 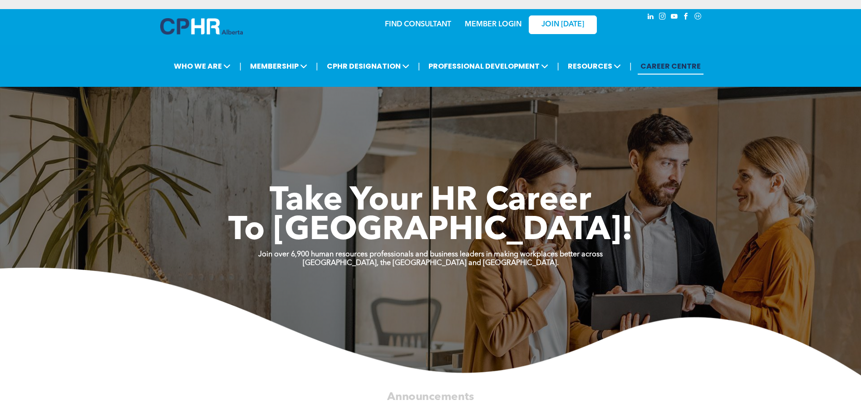 What do you see at coordinates (430, 396) in the screenshot?
I see `span: Announcements` at bounding box center [430, 396].